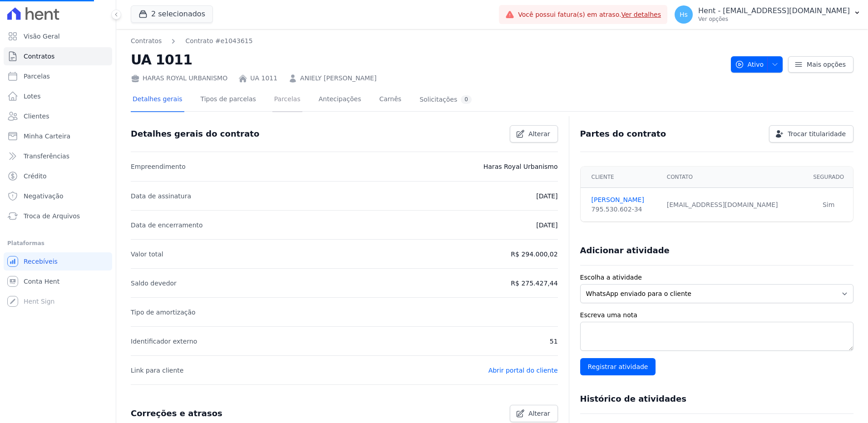 This screenshot has height=423, width=868. Describe the element at coordinates (167, 225) in the screenshot. I see `p: Data de encerramento` at that location.